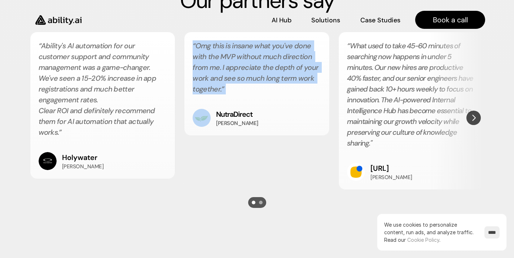  I want to click on li: 3 of 4, so click(411, 111).